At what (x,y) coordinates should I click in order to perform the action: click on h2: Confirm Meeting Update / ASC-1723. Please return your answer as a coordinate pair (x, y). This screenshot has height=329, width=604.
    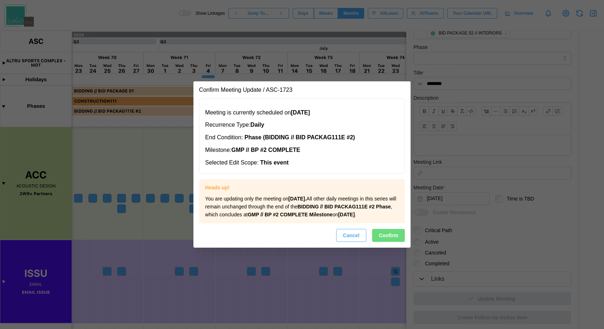
    Looking at the image, I should click on (246, 90).